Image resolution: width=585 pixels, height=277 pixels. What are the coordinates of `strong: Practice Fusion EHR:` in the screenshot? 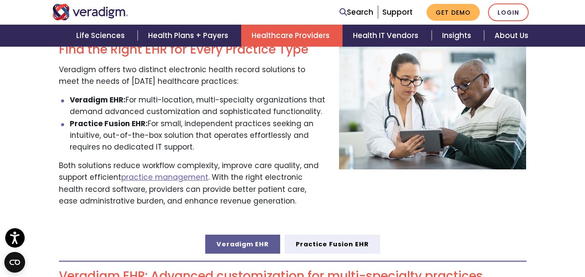 It's located at (109, 124).